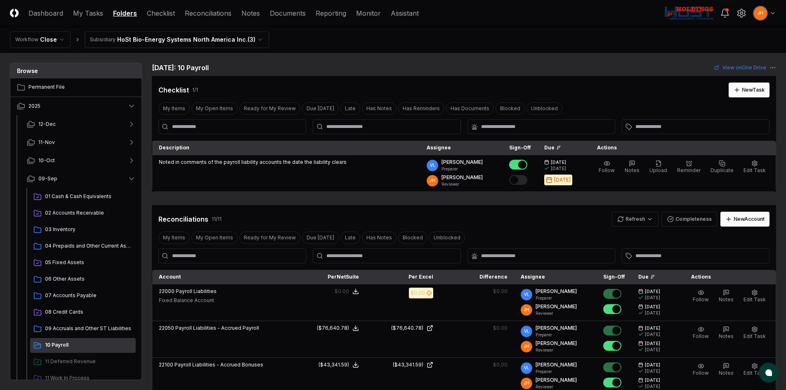 This screenshot has width=786, height=390. I want to click on a: 06 Other Assets, so click(83, 279).